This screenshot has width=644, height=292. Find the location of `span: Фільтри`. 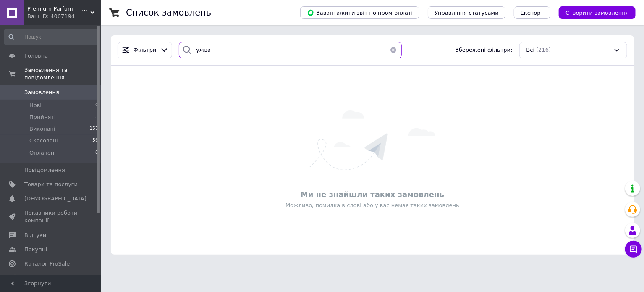

span: Фільтри is located at coordinates (145, 50).